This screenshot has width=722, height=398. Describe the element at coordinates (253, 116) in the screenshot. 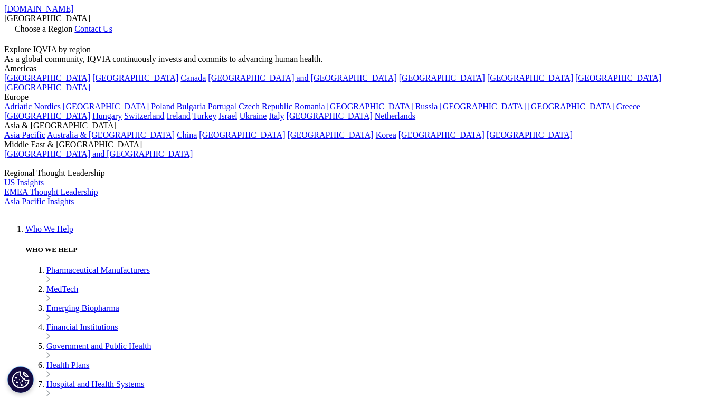

I see `a: Ukraine` at that location.